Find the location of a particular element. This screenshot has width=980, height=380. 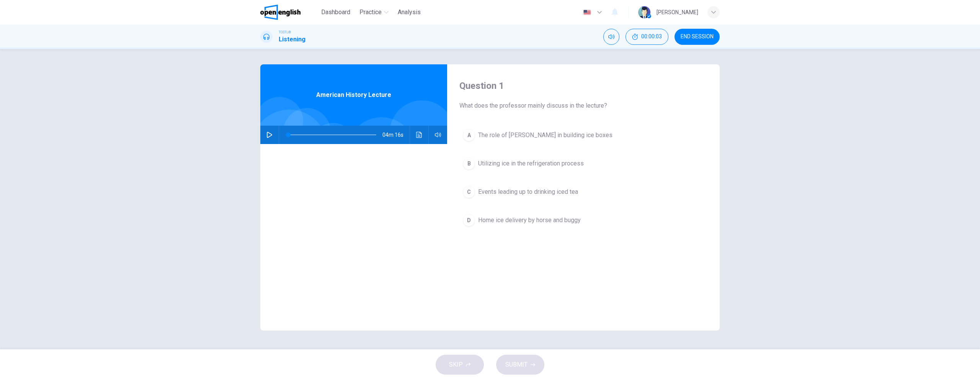

span: Events leading up to drinking iced tea is located at coordinates (528, 192).